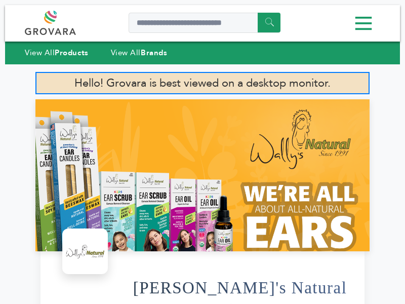 The width and height of the screenshot is (405, 304). What do you see at coordinates (71, 53) in the screenshot?
I see `strong: Products` at bounding box center [71, 53].